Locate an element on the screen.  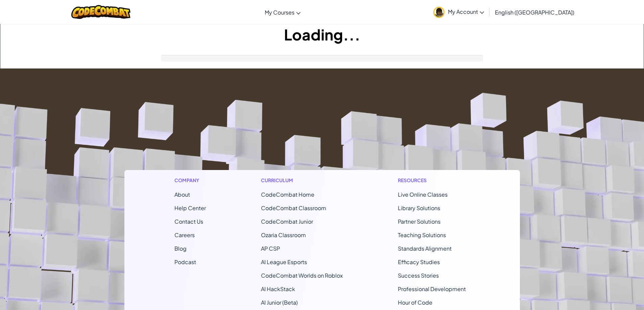
a: AP CSP is located at coordinates (270, 248).